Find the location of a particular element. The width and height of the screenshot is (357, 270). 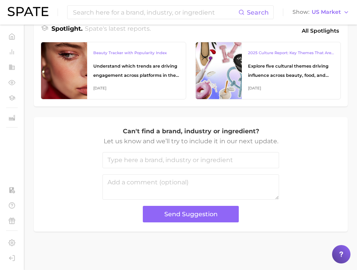

img: SPATE is located at coordinates (28, 12).